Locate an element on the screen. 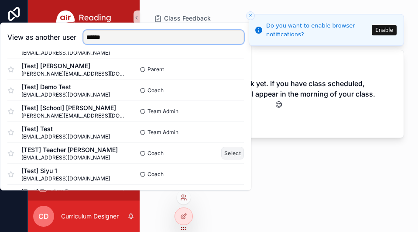 The width and height of the screenshot is (418, 232). div: Do you want to enable browser notifications? is located at coordinates (317, 30).